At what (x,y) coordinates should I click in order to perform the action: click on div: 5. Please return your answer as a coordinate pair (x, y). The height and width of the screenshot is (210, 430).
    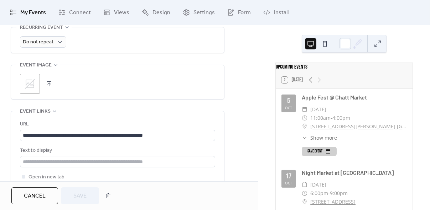
    Looking at the image, I should click on (288, 101).